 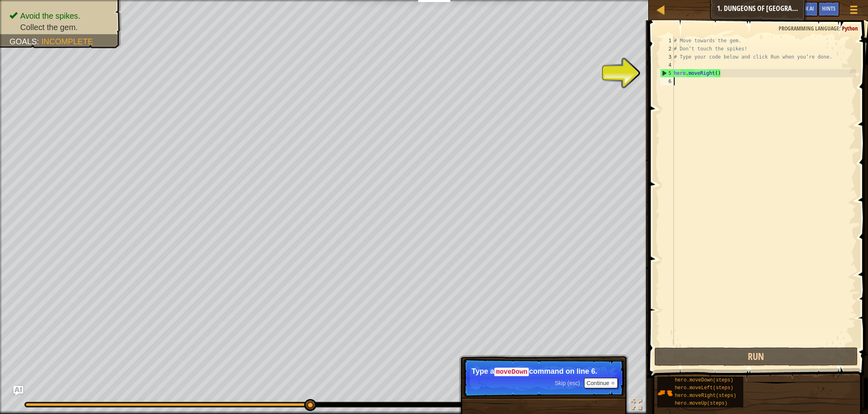 What do you see at coordinates (809, 28) in the screenshot?
I see `span: Programming language` at bounding box center [809, 28].